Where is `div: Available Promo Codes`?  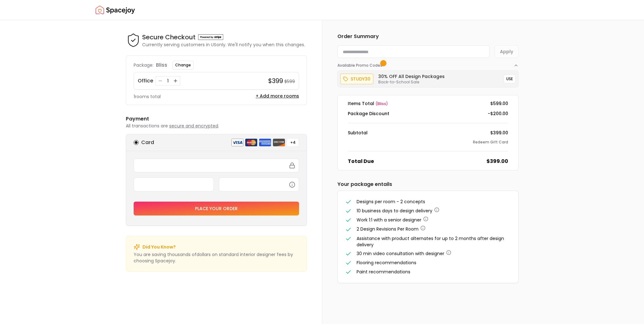
div: Available Promo Codes is located at coordinates (428, 78).